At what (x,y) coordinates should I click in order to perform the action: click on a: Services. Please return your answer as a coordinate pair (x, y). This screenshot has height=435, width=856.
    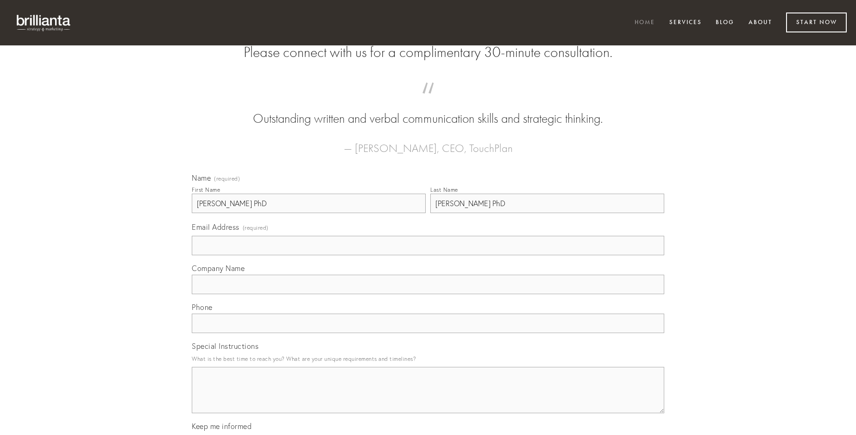
    Looking at the image, I should click on (685, 23).